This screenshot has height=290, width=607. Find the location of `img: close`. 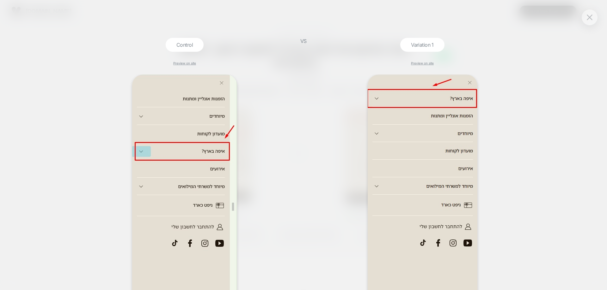

img: close is located at coordinates (589, 17).